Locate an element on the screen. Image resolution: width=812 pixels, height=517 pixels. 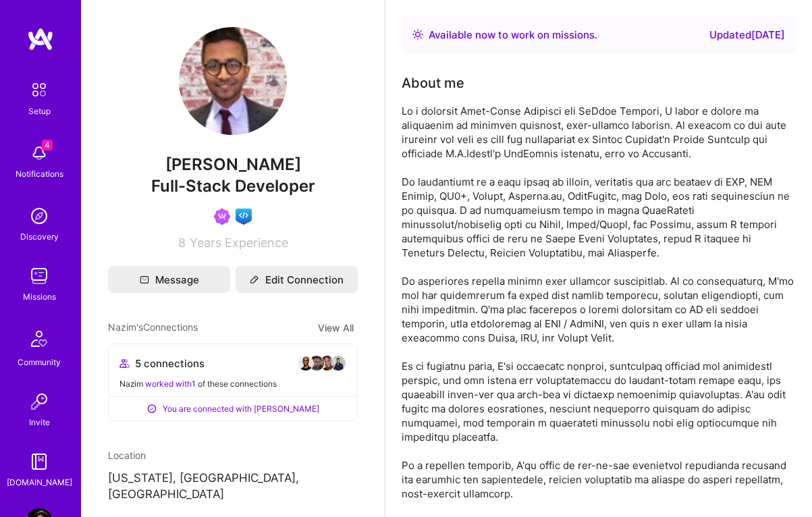
button: View All is located at coordinates (335, 328).